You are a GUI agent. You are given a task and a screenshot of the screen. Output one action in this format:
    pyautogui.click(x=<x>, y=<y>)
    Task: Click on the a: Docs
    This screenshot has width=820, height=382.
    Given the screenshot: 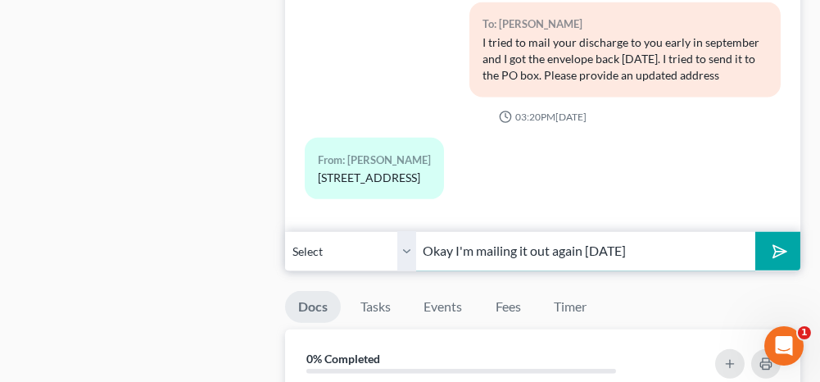 What is the action you would take?
    pyautogui.click(x=313, y=306)
    